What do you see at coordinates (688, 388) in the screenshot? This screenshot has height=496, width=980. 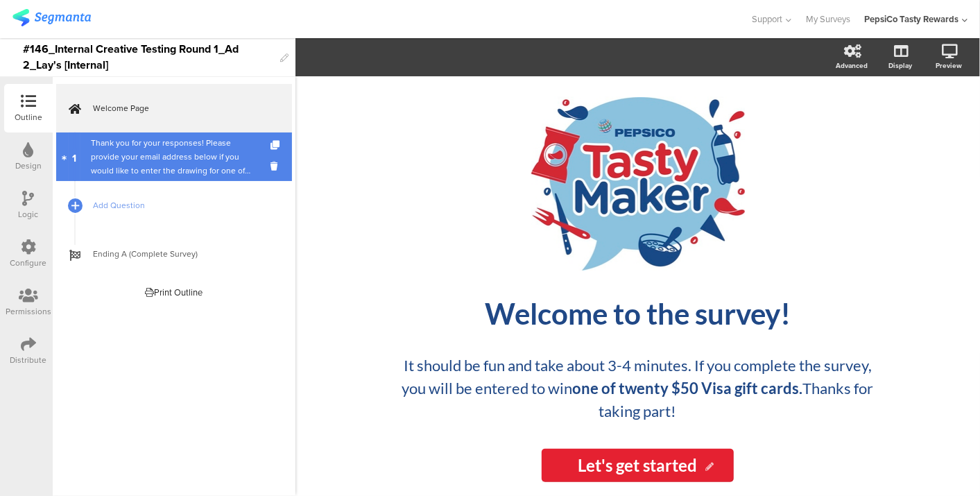 I see `strong: one of twenty $50 Visa gift cards.` at bounding box center [688, 388].